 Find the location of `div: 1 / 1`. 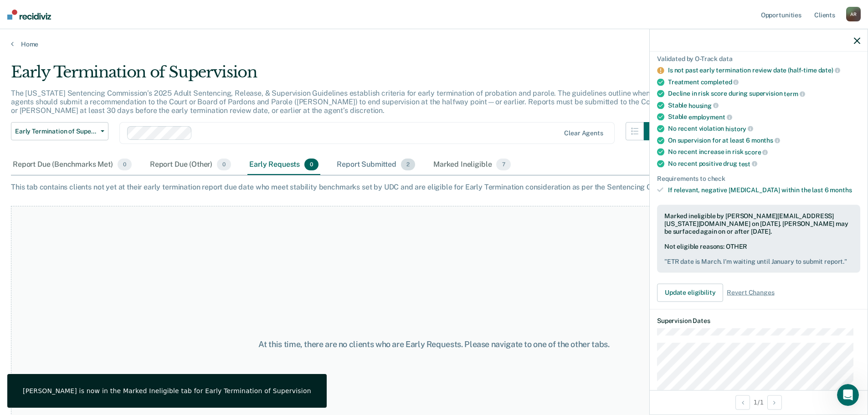

div: 1 / 1 is located at coordinates (759, 402).